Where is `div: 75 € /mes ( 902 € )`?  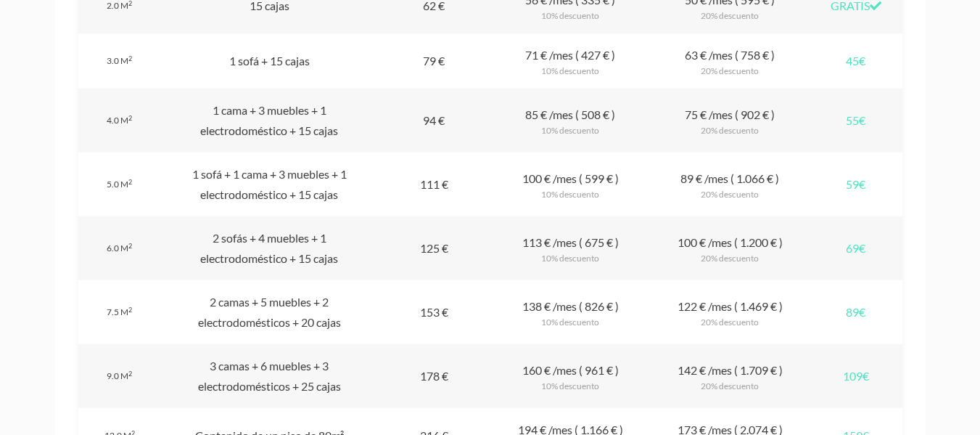
div: 75 € /mes ( 902 € ) is located at coordinates (730, 121).